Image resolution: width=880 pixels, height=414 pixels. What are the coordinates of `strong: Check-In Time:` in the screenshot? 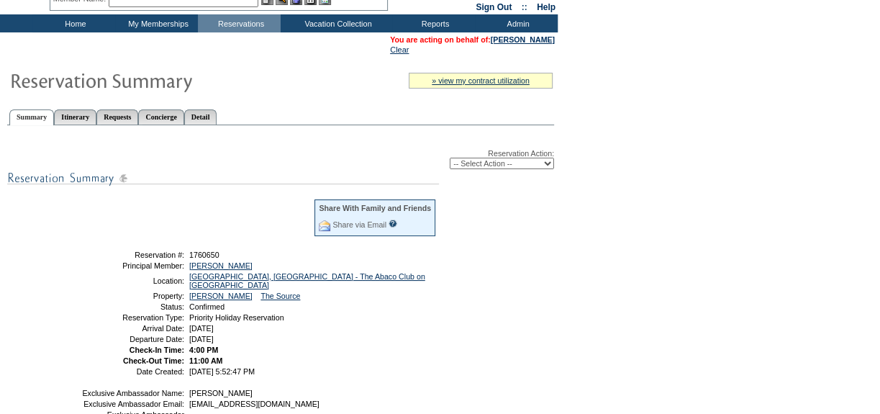 It's located at (157, 350).